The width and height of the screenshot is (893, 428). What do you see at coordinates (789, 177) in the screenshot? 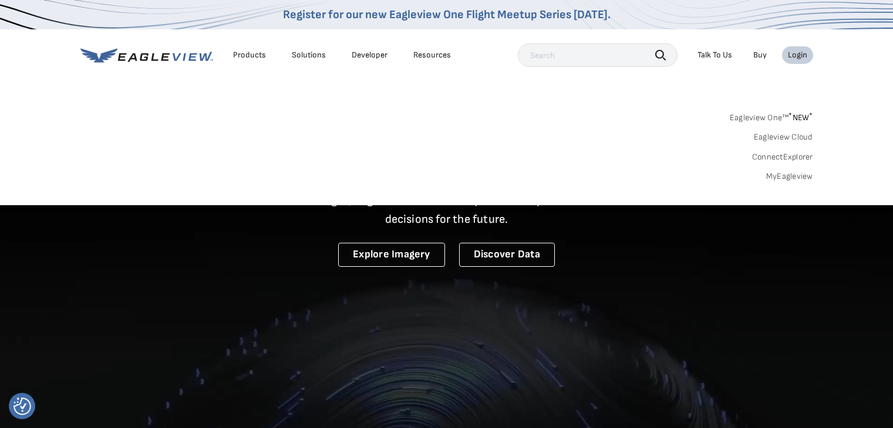
I see `a: MyEagleview` at bounding box center [789, 177].